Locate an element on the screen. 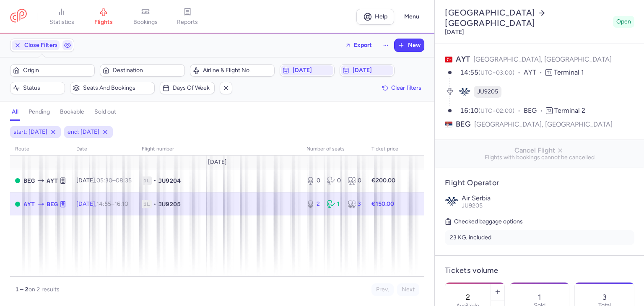  span: flights is located at coordinates (103, 22).